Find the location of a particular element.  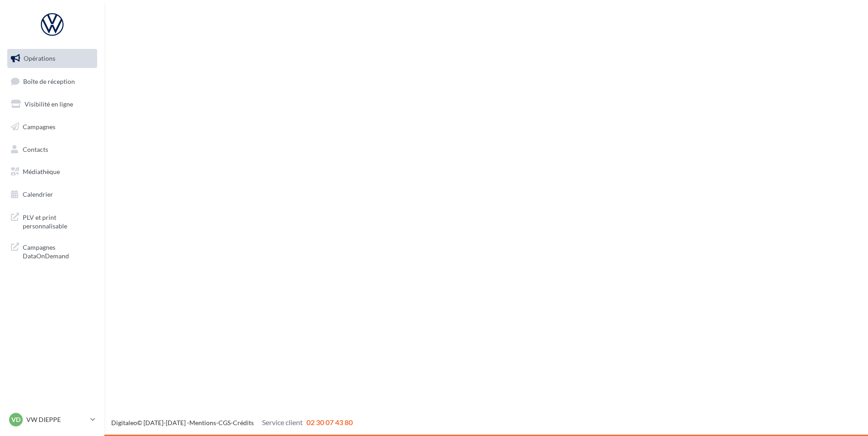

span: Service client is located at coordinates (283, 422).